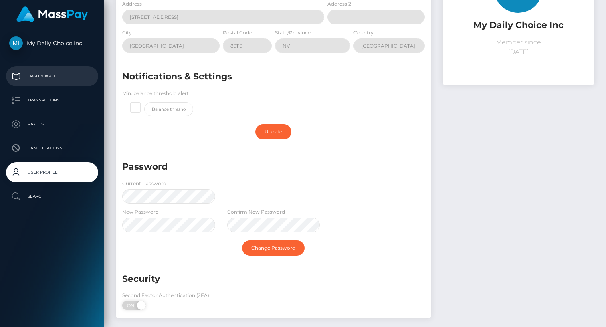 The width and height of the screenshot is (606, 327). I want to click on img: My Daily Choice Inc, so click(16, 43).